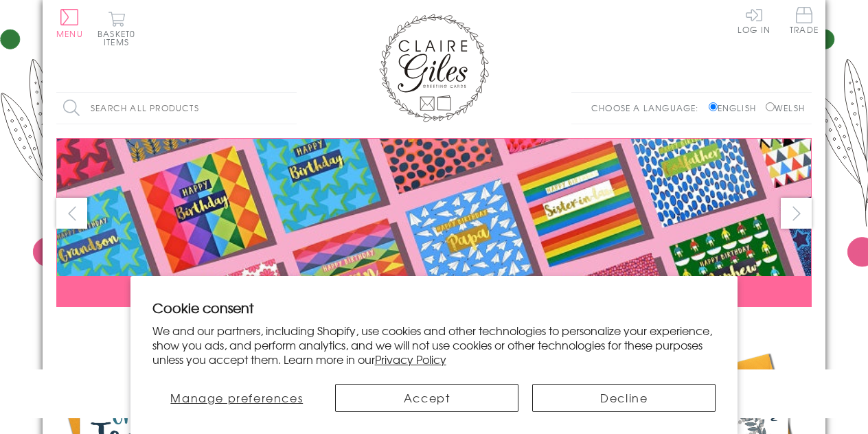  I want to click on button: Menu, so click(69, 24).